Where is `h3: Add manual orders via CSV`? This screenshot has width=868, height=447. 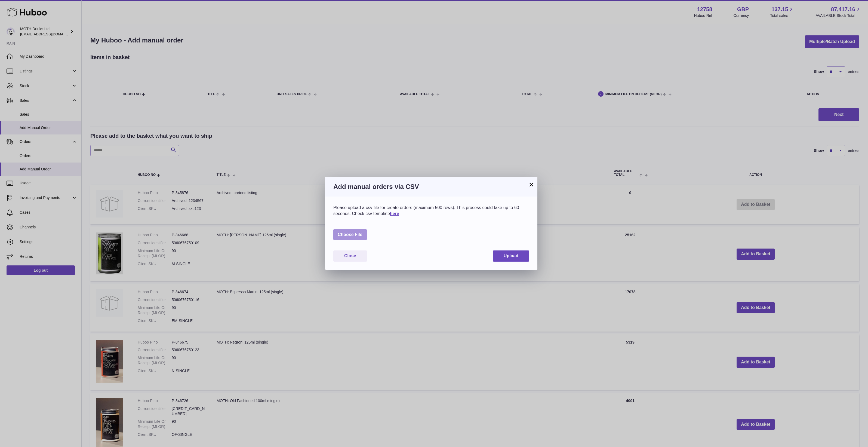 h3: Add manual orders via CSV is located at coordinates (431, 187).